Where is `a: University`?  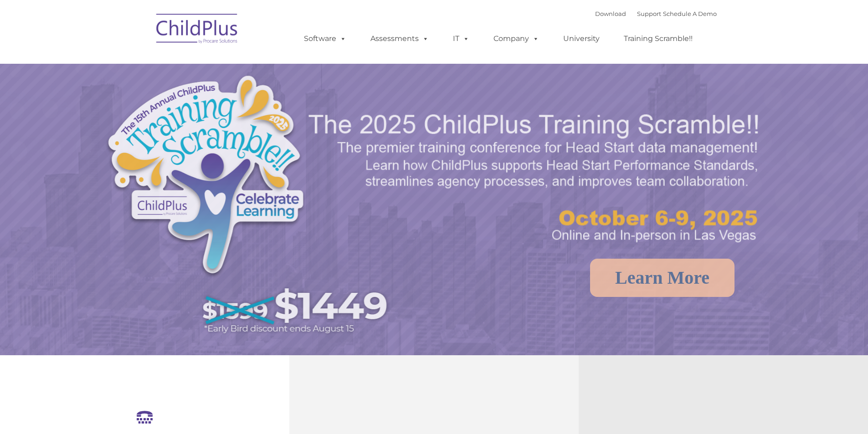
a: University is located at coordinates (582, 39).